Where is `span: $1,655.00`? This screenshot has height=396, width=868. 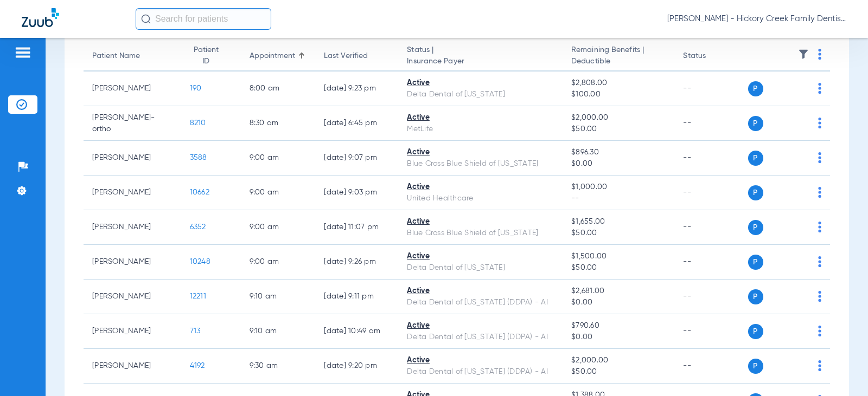 span: $1,655.00 is located at coordinates (618, 222).